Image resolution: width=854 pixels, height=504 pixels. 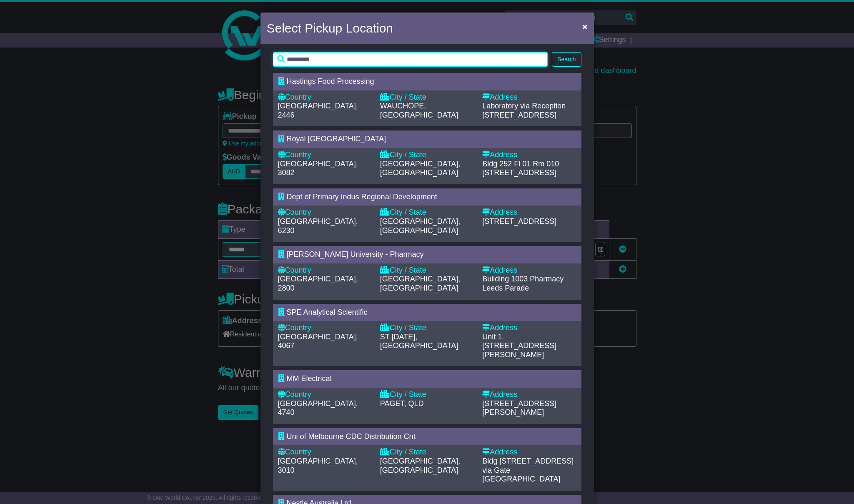 I want to click on span: Hastings Food Processing, so click(x=331, y=82).